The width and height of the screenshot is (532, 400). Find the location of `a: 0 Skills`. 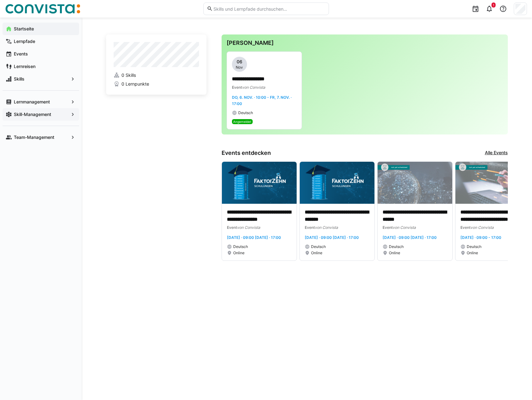

a: 0 Skills is located at coordinates (156, 75).